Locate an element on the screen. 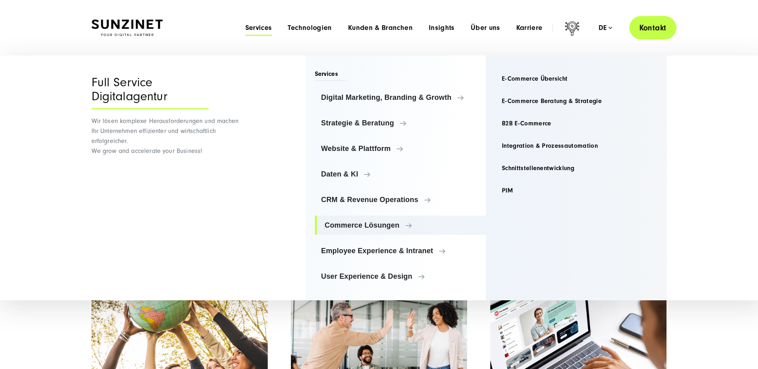  a: B2B E-Commerce is located at coordinates (576, 124).